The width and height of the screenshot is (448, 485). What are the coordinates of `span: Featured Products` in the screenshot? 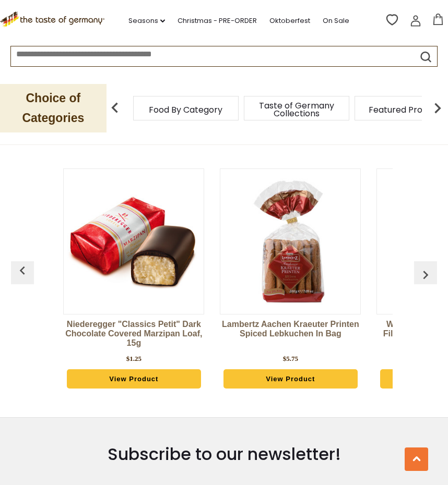 It's located at (406, 110).